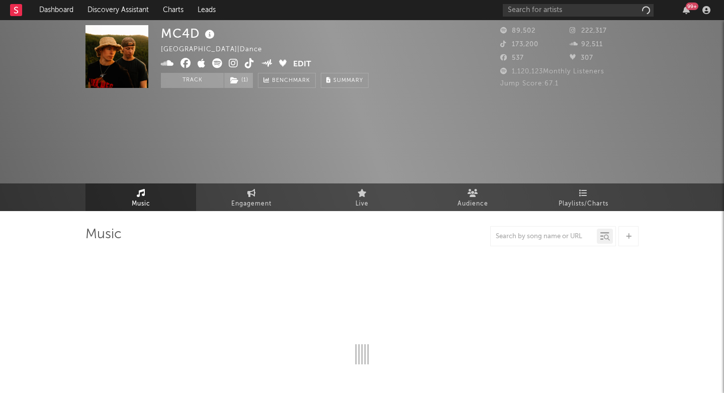  Describe the element at coordinates (189, 33) in the screenshot. I see `div: MC4D` at that location.